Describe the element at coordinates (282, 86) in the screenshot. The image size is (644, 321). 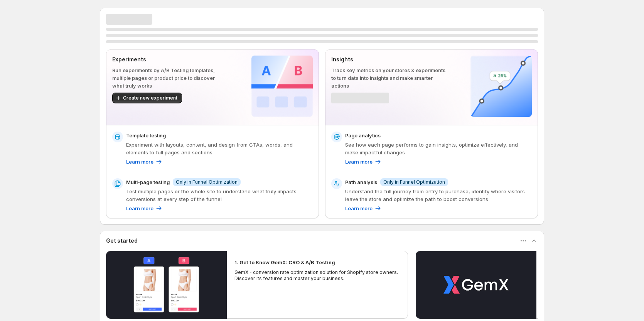
I see `img: Experiments` at that location.